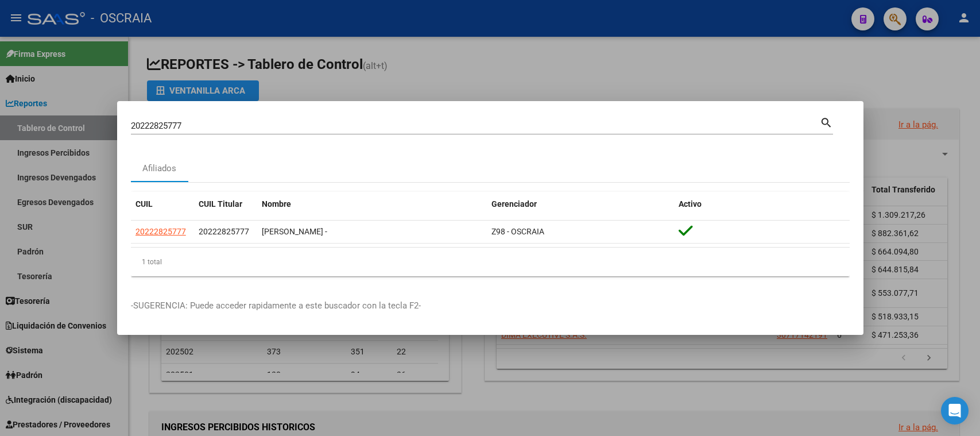 The height and width of the screenshot is (436, 980). Describe the element at coordinates (276, 204) in the screenshot. I see `span: Nombre` at that location.